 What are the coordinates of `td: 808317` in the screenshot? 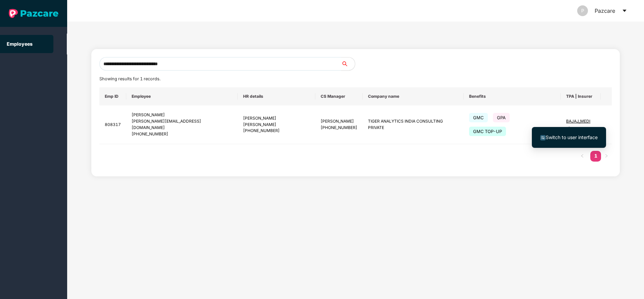 It's located at (113, 125).